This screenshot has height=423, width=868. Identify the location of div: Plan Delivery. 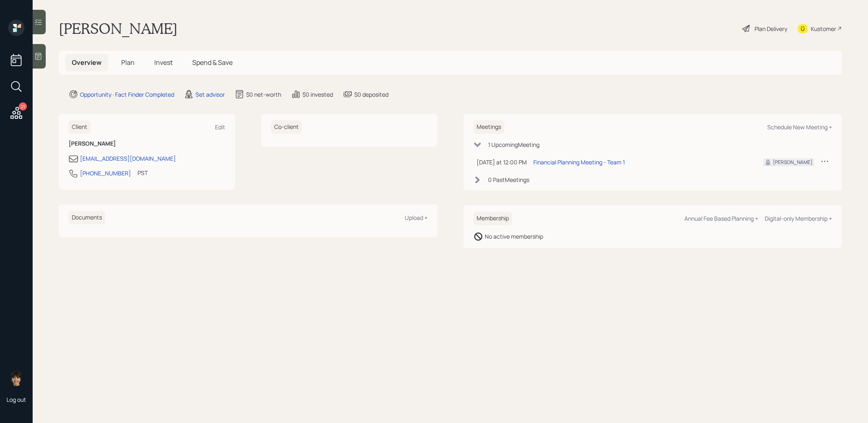
(770, 29).